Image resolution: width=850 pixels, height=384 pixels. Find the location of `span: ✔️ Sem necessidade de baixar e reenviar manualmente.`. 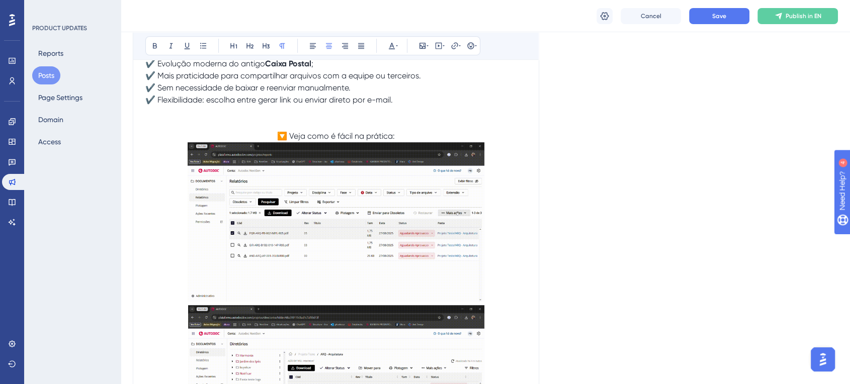

span: ✔️ Sem necessidade de baixar e reenviar manualmente. is located at coordinates (248, 87).